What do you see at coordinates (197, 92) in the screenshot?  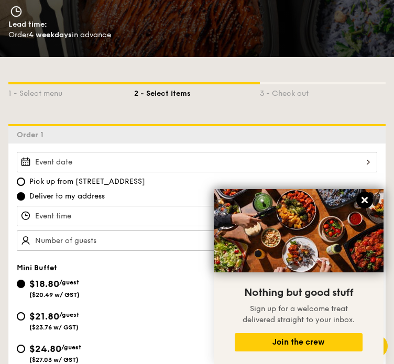 I see `div: 2 - Select items` at bounding box center [197, 92].